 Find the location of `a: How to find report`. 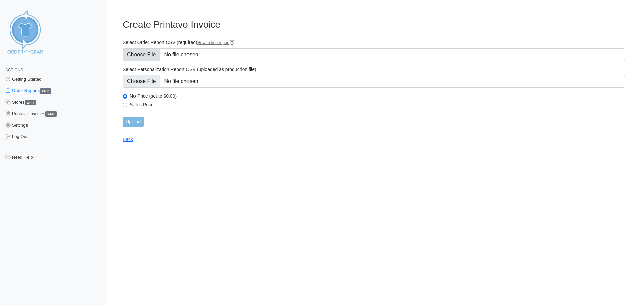

a: How to find report is located at coordinates (216, 43).